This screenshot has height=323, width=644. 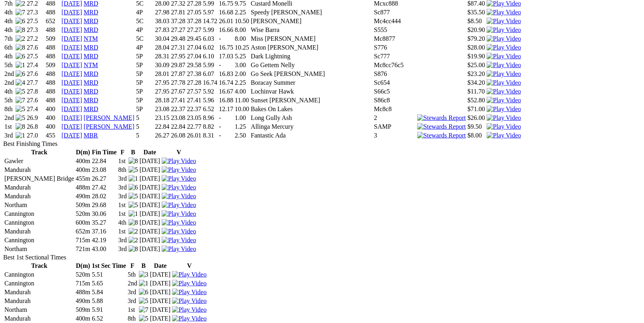 What do you see at coordinates (210, 109) in the screenshot?
I see `td: 6.52` at bounding box center [210, 109].